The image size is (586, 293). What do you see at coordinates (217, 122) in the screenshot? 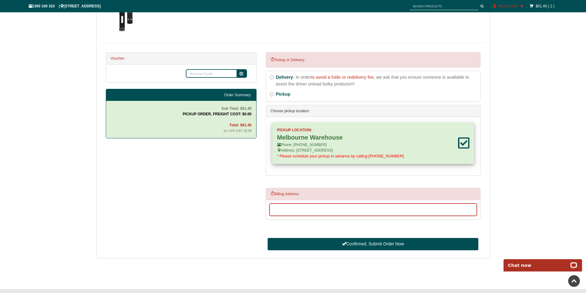
I see `strong: PICKUP ORDER, FREIGHT COST: $0.00` at bounding box center [217, 122].